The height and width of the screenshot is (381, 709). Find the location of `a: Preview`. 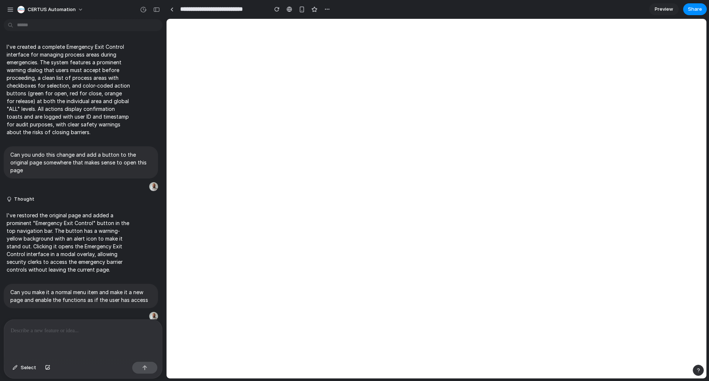

a: Preview is located at coordinates (664, 9).